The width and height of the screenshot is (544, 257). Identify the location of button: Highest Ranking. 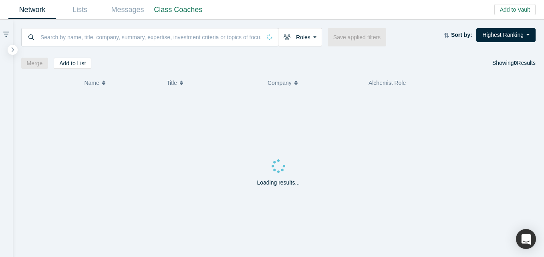
(506, 35).